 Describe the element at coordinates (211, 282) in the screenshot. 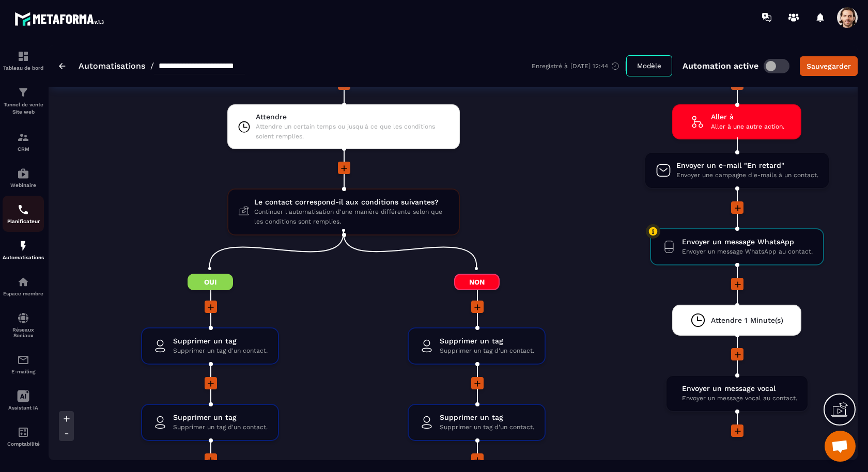

I see `span: Oui` at that location.